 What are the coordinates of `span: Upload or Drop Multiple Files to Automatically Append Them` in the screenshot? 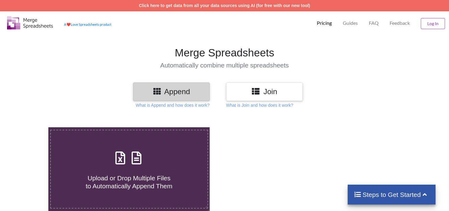 It's located at (129, 181).